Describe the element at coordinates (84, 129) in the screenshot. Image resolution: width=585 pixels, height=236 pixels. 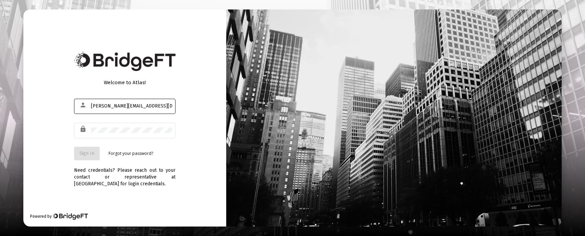
I see `mat-icon: lock` at that location.